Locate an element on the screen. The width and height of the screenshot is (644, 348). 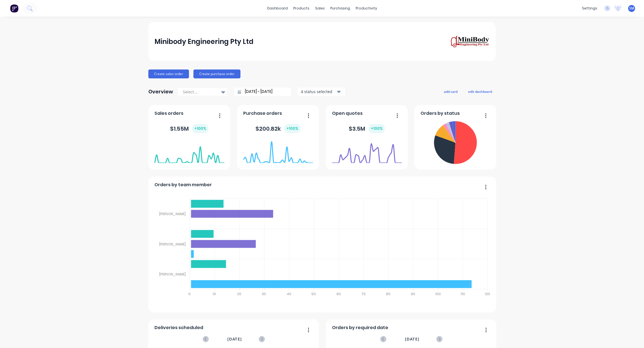
tspan: 70 is located at coordinates (363, 294).